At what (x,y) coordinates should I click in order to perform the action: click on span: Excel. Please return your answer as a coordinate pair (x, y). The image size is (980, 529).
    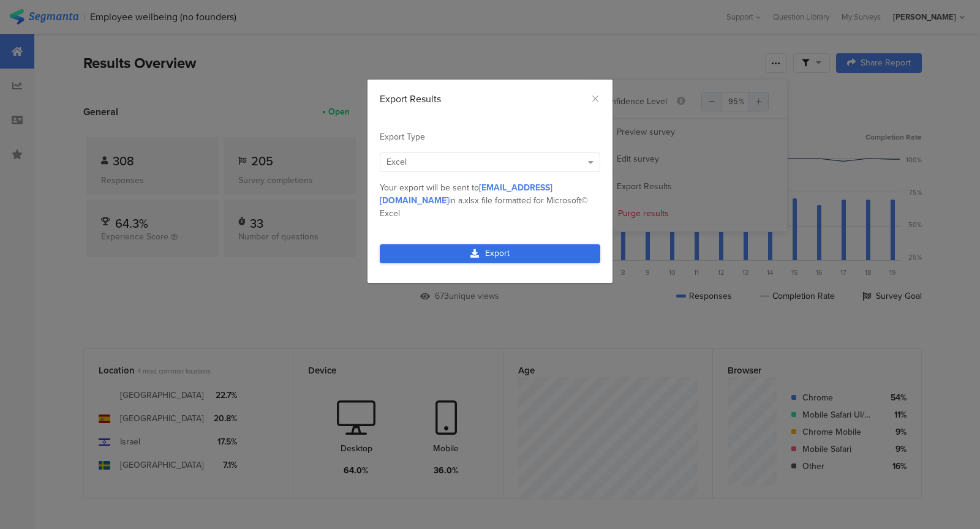
    Looking at the image, I should click on (396, 162).